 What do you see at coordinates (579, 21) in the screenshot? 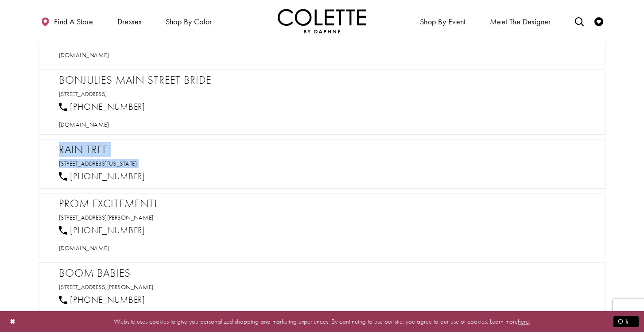
I see `a: Toggle search` at bounding box center [579, 21].